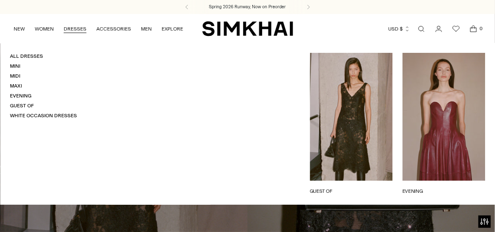 Image resolution: width=495 pixels, height=232 pixels. I want to click on a: EXPLORE, so click(172, 29).